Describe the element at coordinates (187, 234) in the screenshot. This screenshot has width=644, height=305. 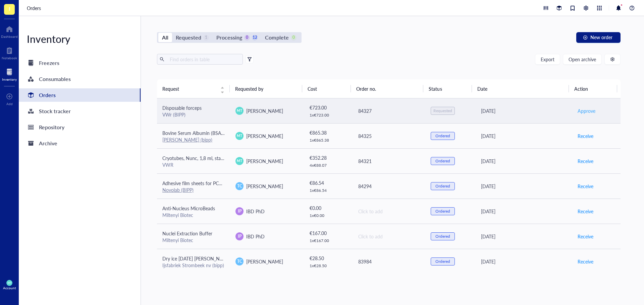
I see `span: Nuclei Extraction Buffer` at that location.